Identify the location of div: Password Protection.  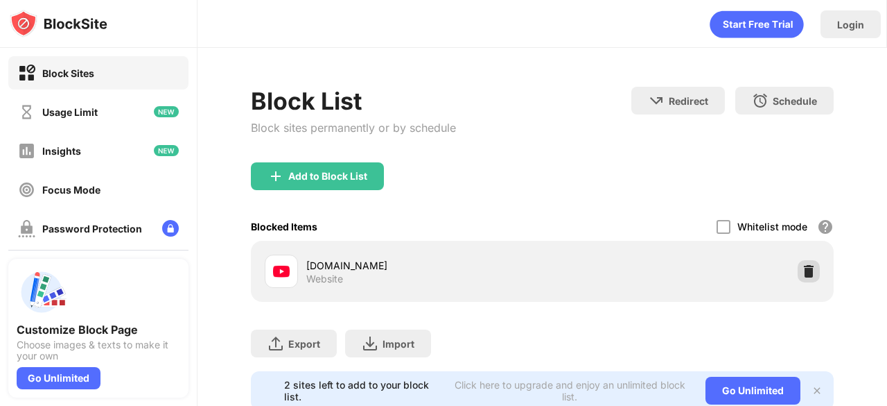
(92, 228).